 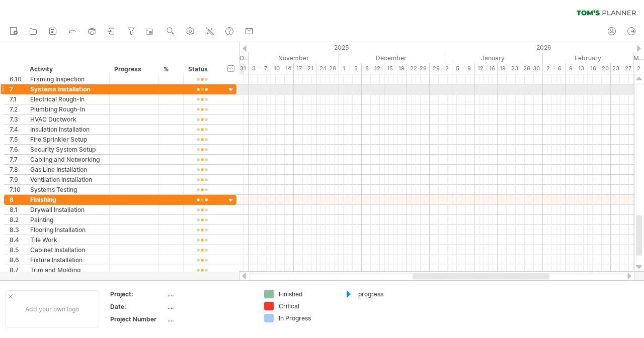 What do you see at coordinates (52, 309) in the screenshot?
I see `div: Add your own logo` at bounding box center [52, 309].